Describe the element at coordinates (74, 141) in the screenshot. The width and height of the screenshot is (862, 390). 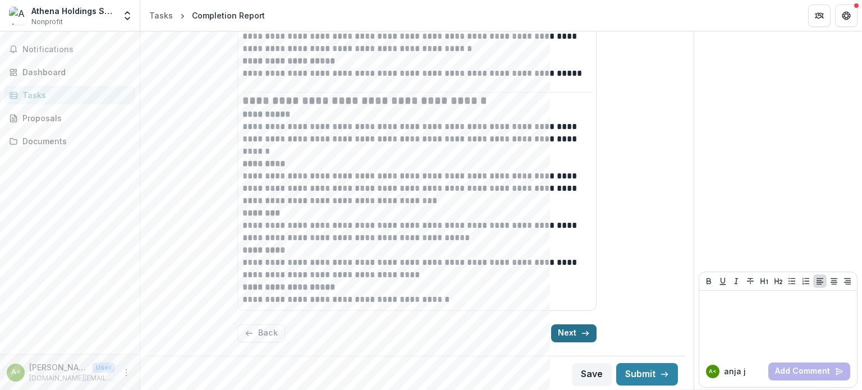
I see `div: Documents` at that location.